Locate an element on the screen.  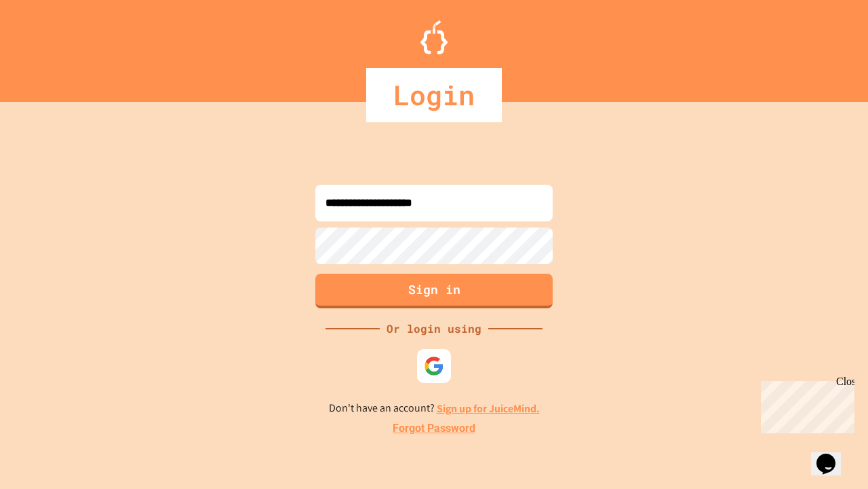
a: Forgot Password is located at coordinates (434, 428).